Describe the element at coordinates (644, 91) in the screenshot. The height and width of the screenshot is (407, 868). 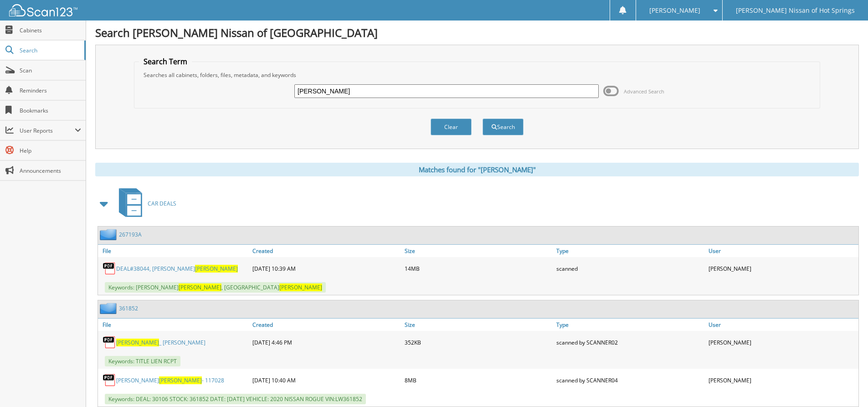
I see `span: Advanced Search` at that location.